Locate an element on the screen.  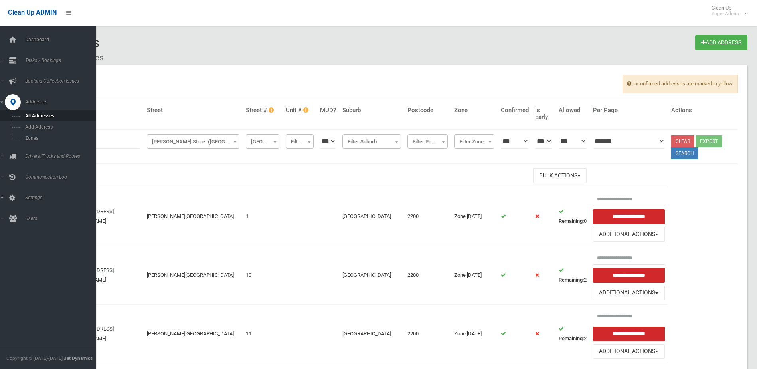
span: Clean Up is located at coordinates (727, 11).